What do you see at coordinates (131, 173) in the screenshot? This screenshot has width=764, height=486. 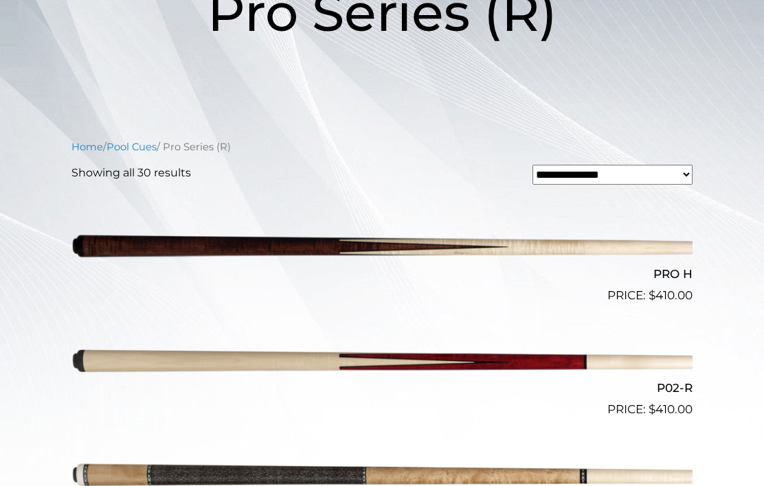 I see `p: Showing all 30 results` at bounding box center [131, 173].